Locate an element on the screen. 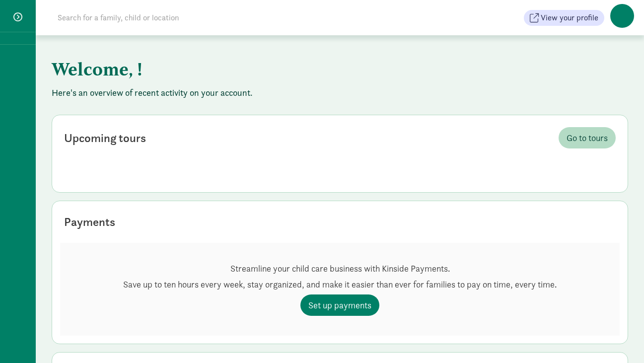  p: Save up to ten hours every week, stay organized, and make it easier than ever for families to pay... is located at coordinates (340, 285).